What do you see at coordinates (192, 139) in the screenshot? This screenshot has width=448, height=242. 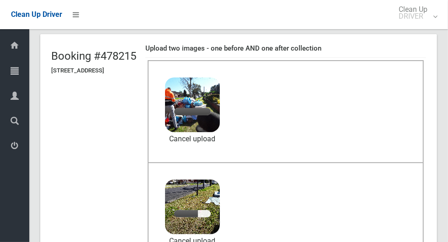 I see `a: Cancel upload` at bounding box center [192, 139].